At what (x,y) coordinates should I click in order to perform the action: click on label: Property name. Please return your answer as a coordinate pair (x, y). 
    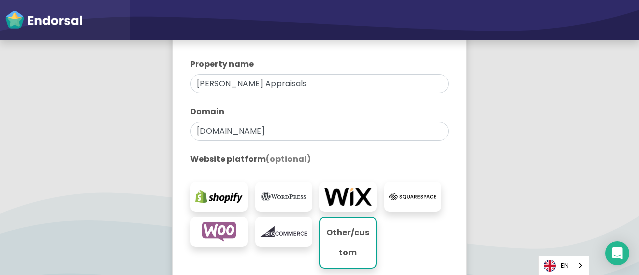
    Looking at the image, I should click on (320, 64).